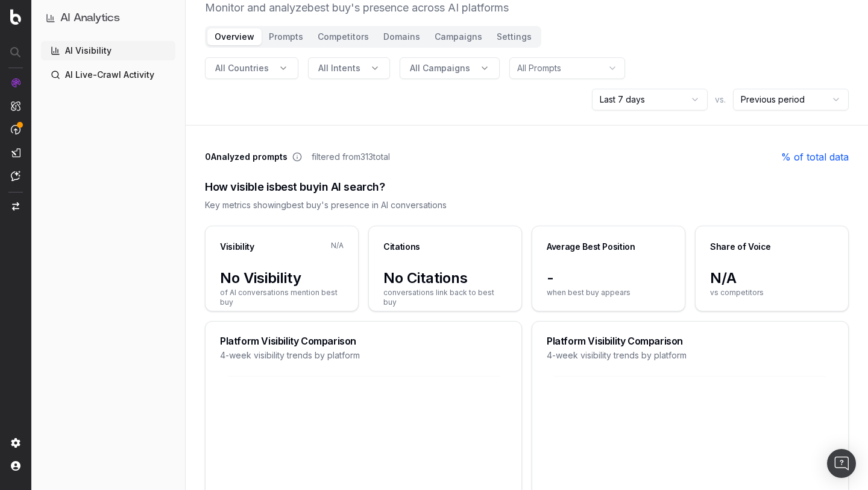 The image size is (868, 490). I want to click on button: Overview, so click(235, 36).